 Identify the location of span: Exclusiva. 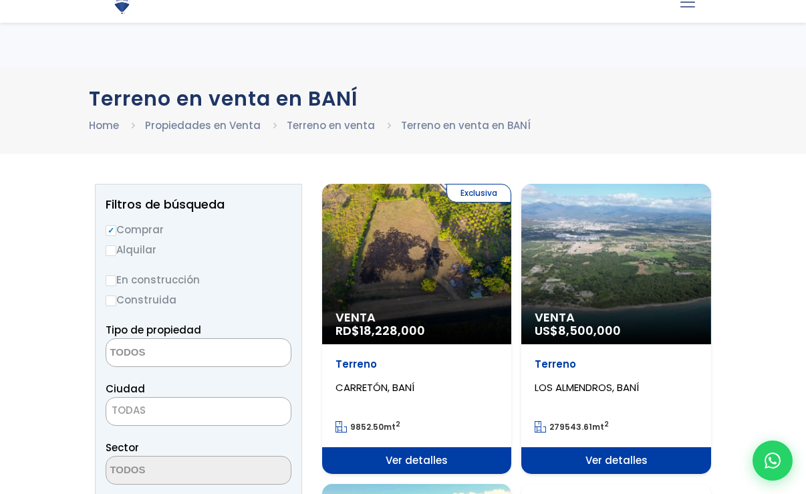
(478, 193).